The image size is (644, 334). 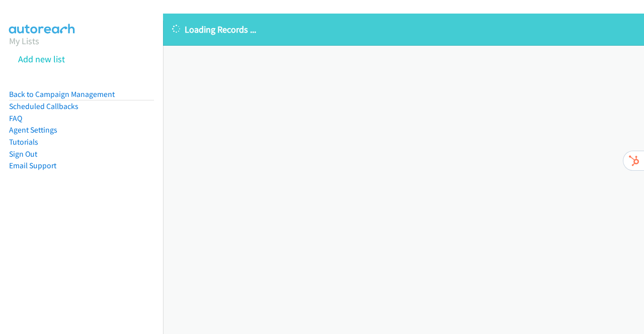 What do you see at coordinates (403, 29) in the screenshot?
I see `p: Loading Records ...` at bounding box center [403, 29].